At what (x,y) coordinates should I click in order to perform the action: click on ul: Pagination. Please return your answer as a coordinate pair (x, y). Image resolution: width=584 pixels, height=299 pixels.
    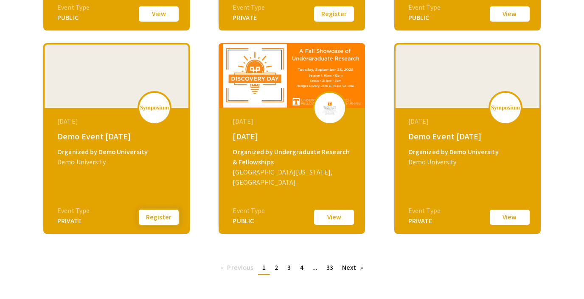
    Looking at the image, I should click on (291, 268).